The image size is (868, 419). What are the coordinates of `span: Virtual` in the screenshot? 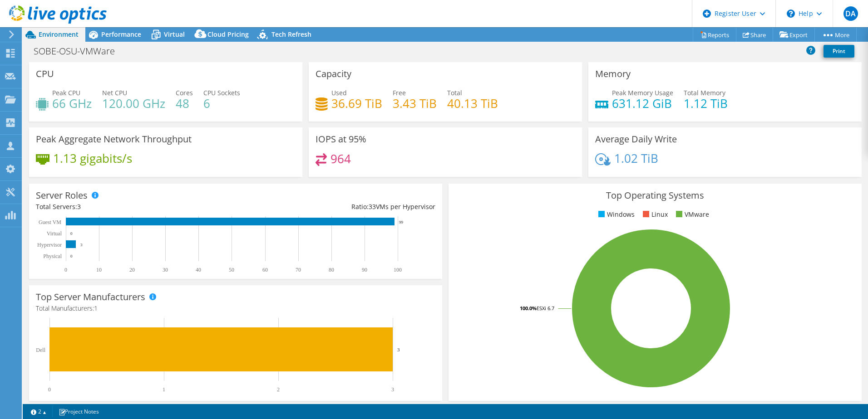 It's located at (174, 34).